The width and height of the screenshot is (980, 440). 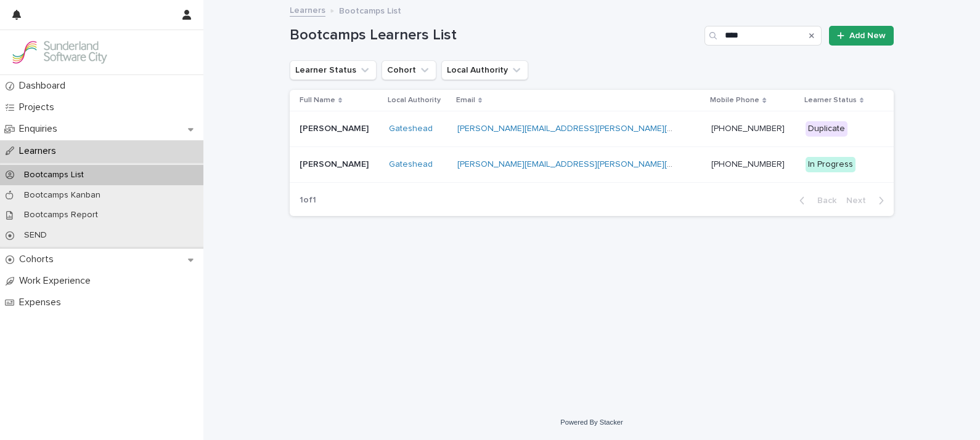 What do you see at coordinates (484, 70) in the screenshot?
I see `button: Local Authority` at bounding box center [484, 70].